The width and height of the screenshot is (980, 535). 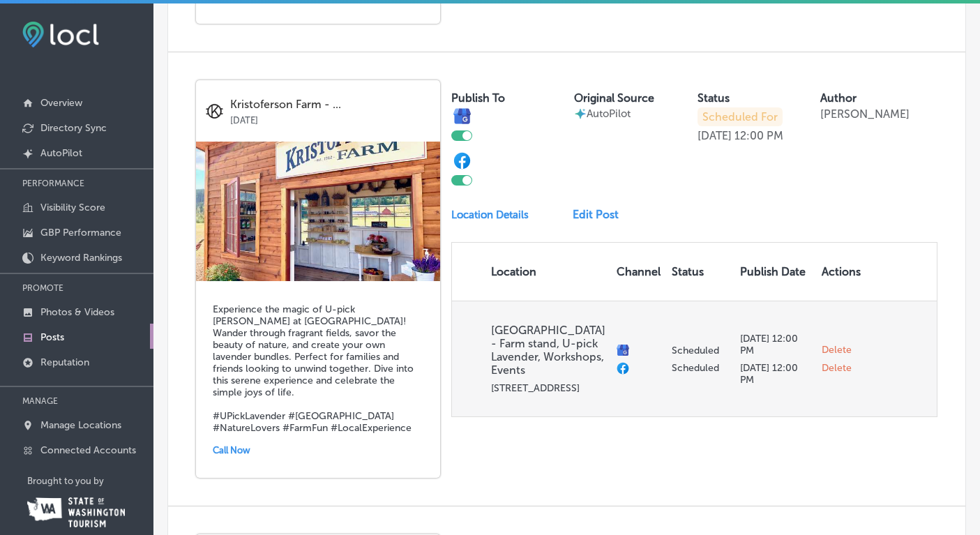 I want to click on th: Publish Date, so click(x=775, y=271).